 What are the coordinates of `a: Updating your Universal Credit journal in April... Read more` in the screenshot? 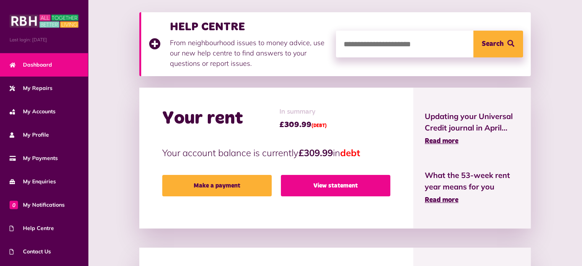 It's located at (472, 129).